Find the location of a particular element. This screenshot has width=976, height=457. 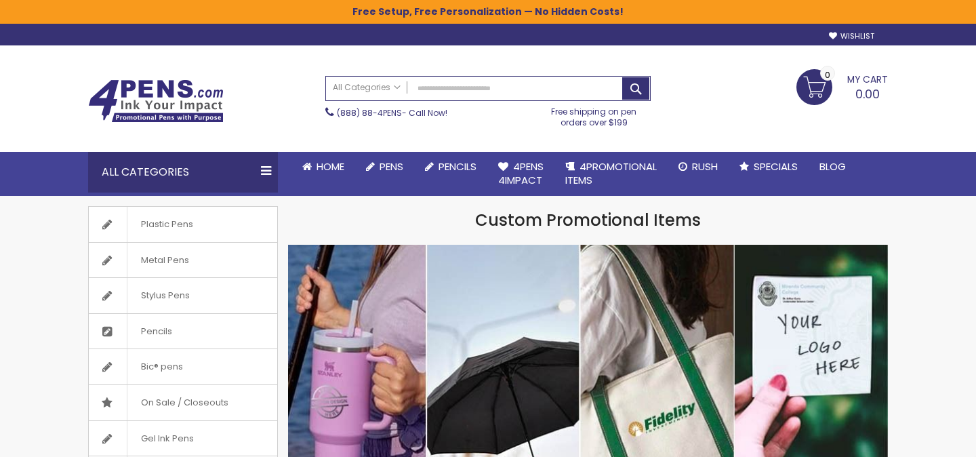

span: Blog is located at coordinates (832, 166).